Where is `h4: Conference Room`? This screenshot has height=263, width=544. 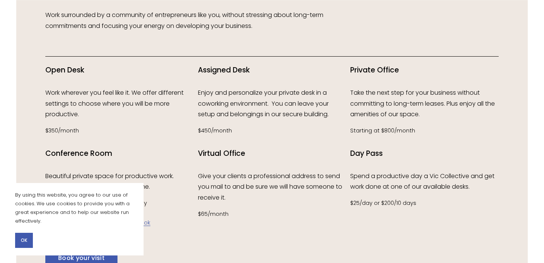 h4: Conference Room is located at coordinates (119, 154).